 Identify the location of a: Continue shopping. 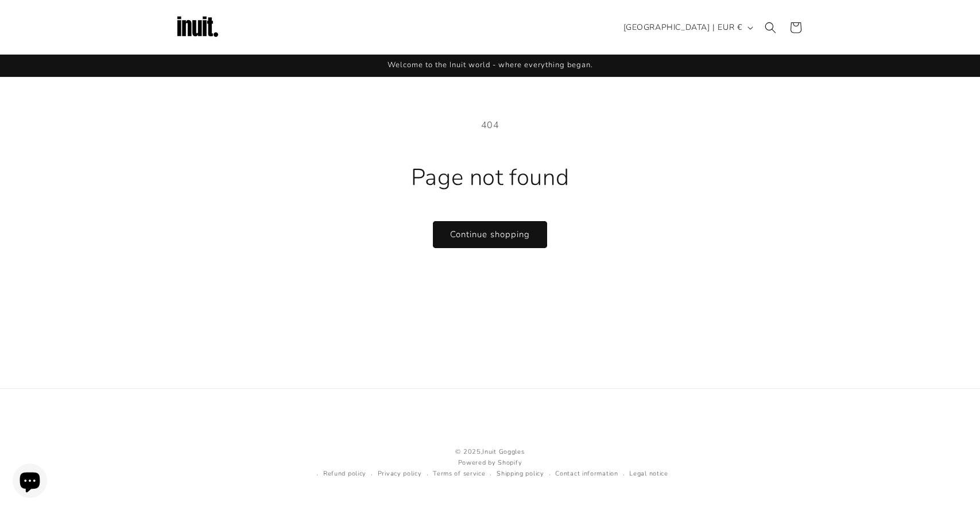
(490, 234).